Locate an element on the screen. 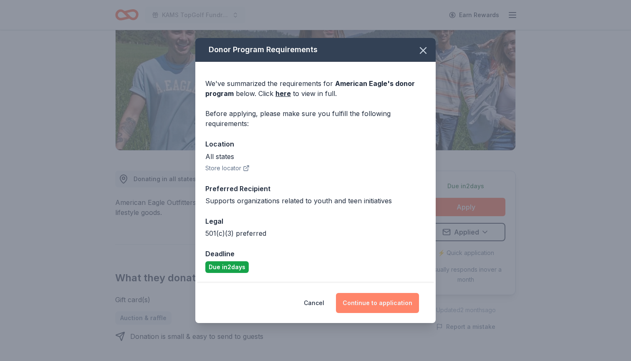 The height and width of the screenshot is (361, 631). div: Due in 2 days is located at coordinates (227, 267).